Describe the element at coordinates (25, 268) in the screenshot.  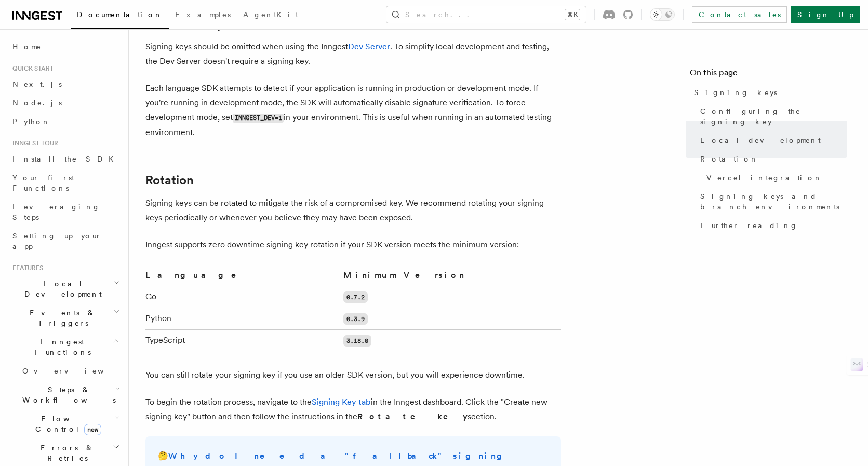
I see `span: Features` at that location.